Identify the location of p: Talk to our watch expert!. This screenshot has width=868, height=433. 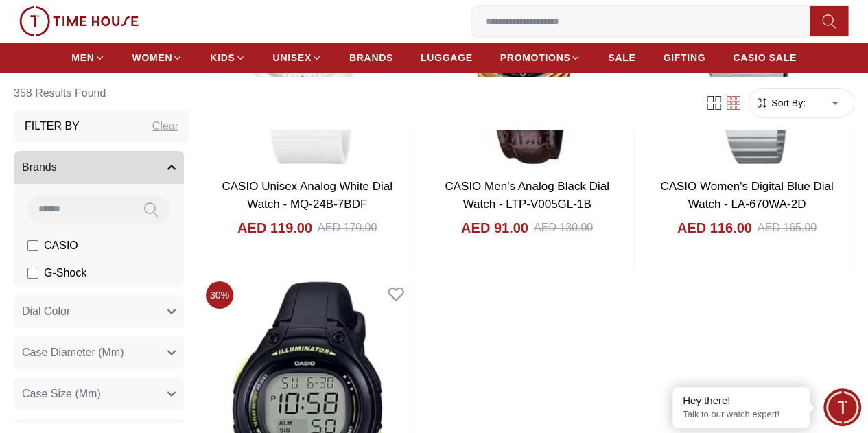
(741, 414).